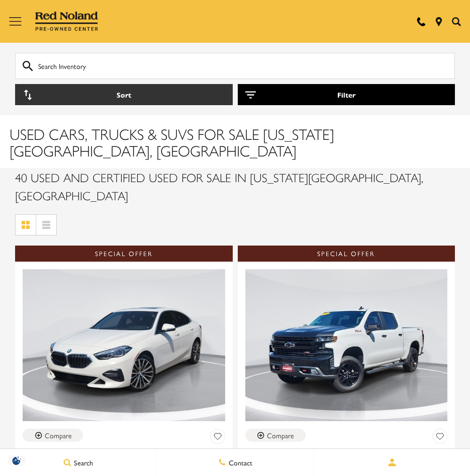  What do you see at coordinates (82, 462) in the screenshot?
I see `span: Search` at bounding box center [82, 462].